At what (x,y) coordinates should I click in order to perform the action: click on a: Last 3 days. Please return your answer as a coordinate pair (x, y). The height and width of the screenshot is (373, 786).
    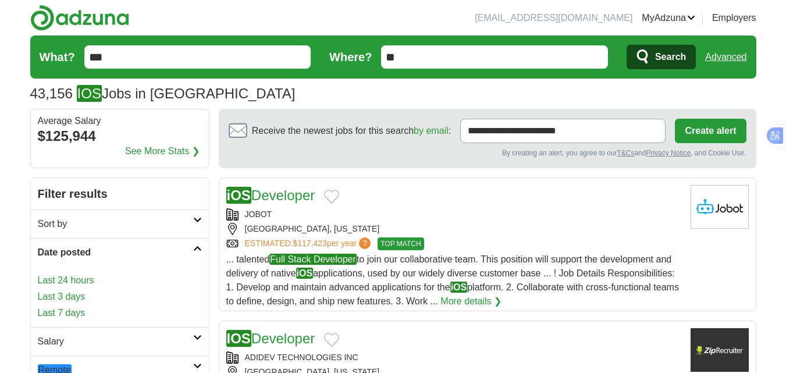
    Looking at the image, I should click on (120, 297).